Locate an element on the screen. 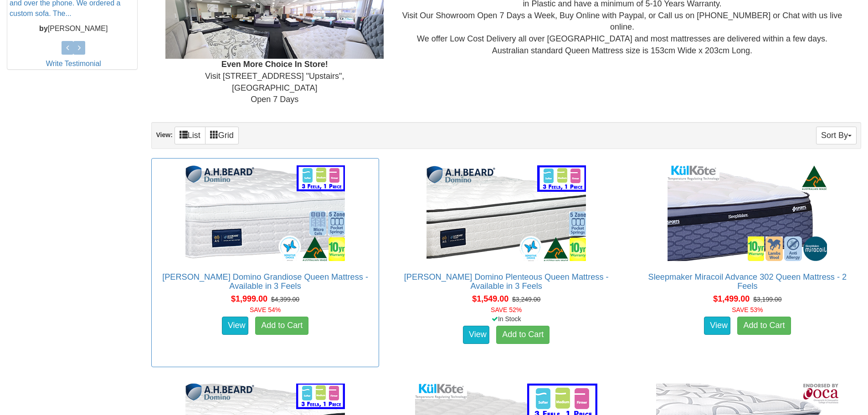  del: $4,399.00 is located at coordinates (285, 299).